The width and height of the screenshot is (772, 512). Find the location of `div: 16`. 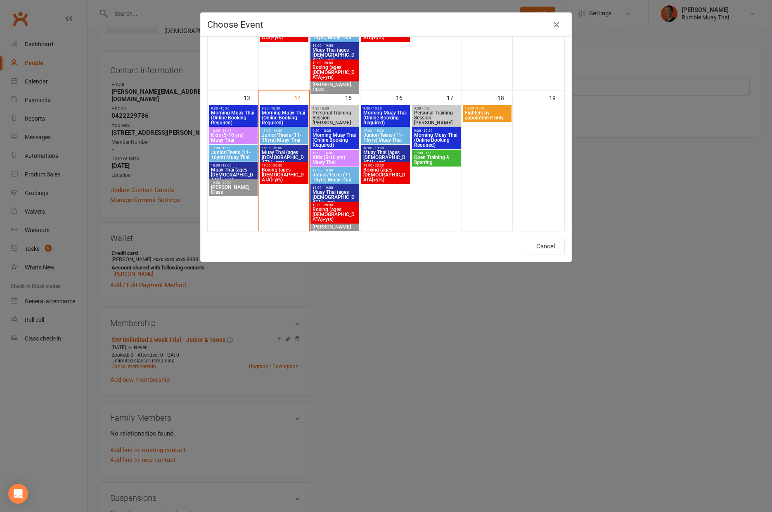

div: 16 is located at coordinates (403, 97).